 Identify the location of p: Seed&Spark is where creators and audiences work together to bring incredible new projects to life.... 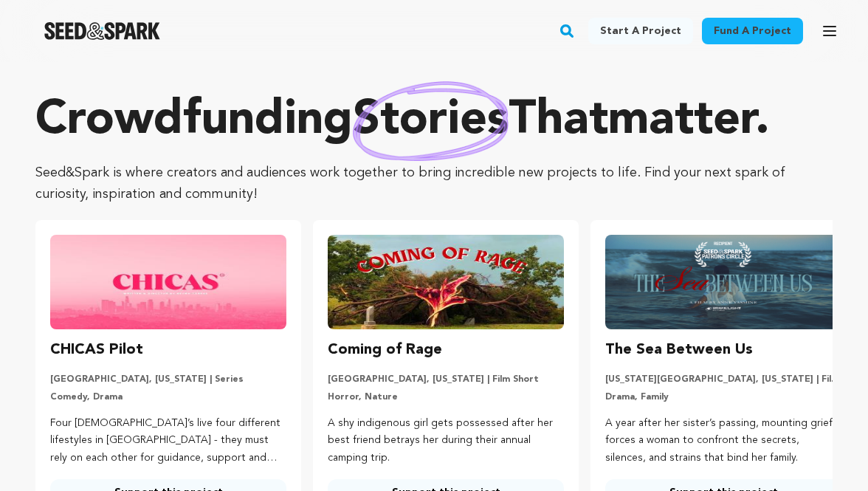
(434, 184).